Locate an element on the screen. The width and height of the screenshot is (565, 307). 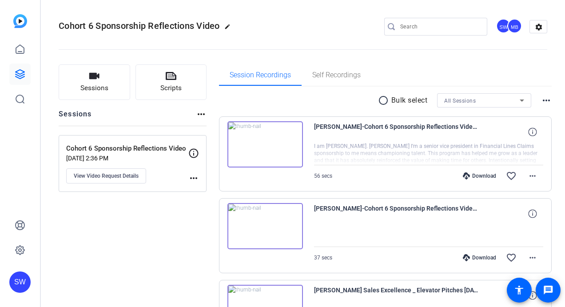
span: Session Recordings is located at coordinates (260, 75).